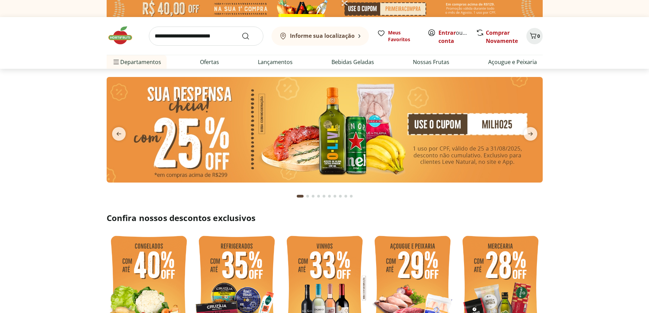  Describe the element at coordinates (404, 36) in the screenshot. I see `span: Meus Favoritos` at that location.